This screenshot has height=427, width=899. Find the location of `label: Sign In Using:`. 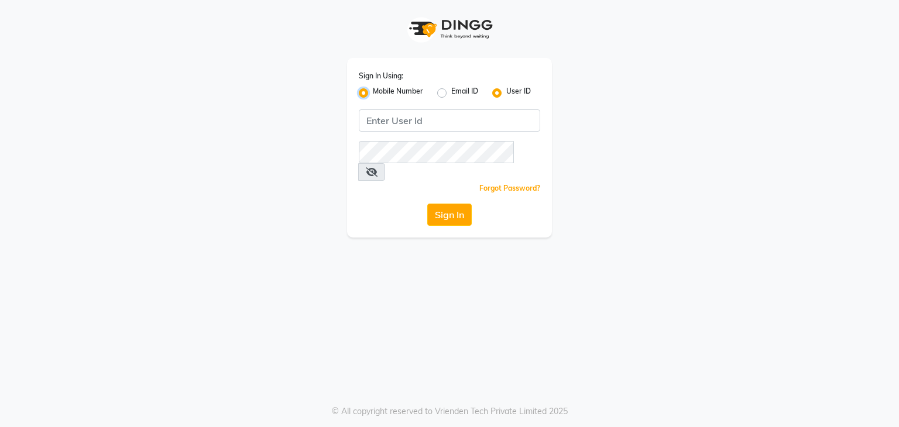

label: Sign In Using: is located at coordinates (381, 76).